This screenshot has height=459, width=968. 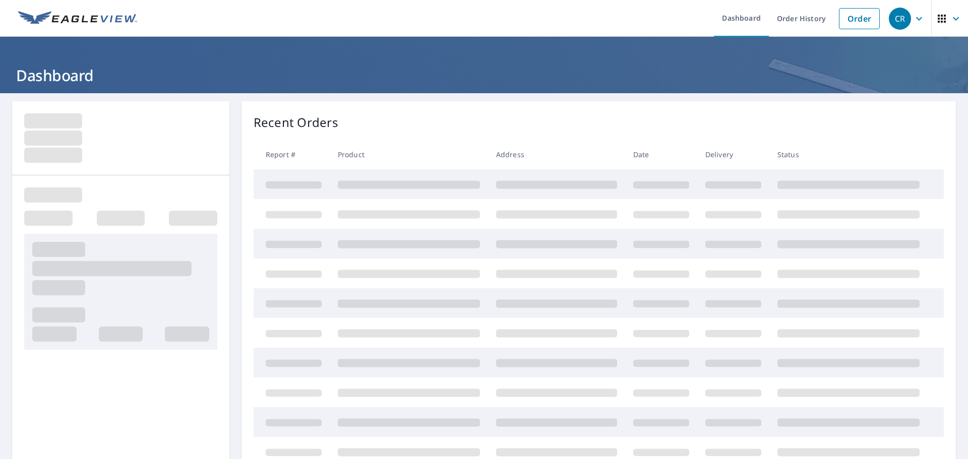 I want to click on th: Delivery, so click(x=733, y=154).